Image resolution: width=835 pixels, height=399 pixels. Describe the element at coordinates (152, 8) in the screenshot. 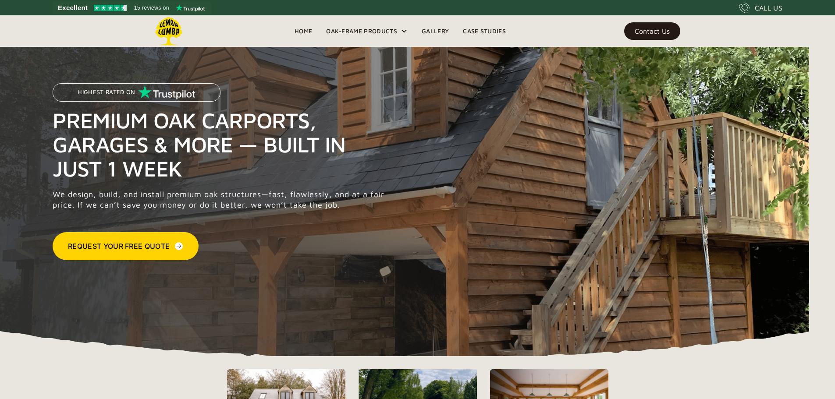

I see `span: 15 reviews on` at that location.